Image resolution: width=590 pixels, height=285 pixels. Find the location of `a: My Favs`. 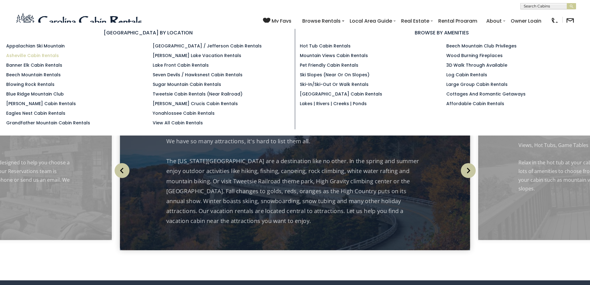

a: My Favs is located at coordinates (278, 21).